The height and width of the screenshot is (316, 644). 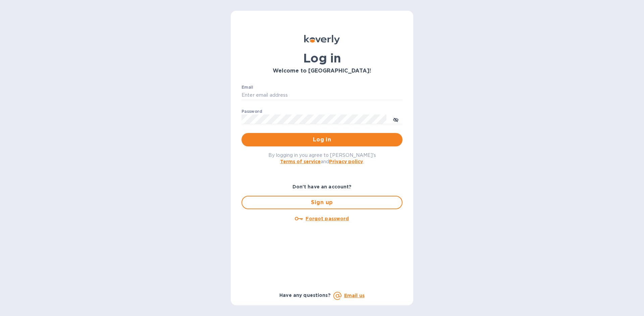 I want to click on b: Have any questions?, so click(x=305, y=295).